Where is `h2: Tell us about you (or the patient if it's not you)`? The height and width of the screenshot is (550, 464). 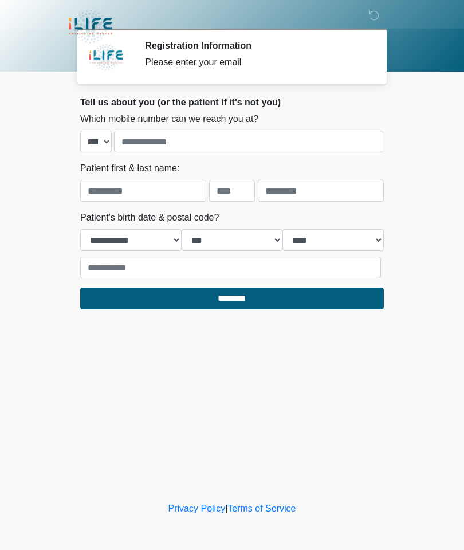 h2: Tell us about you (or the patient if it's not you) is located at coordinates (232, 102).